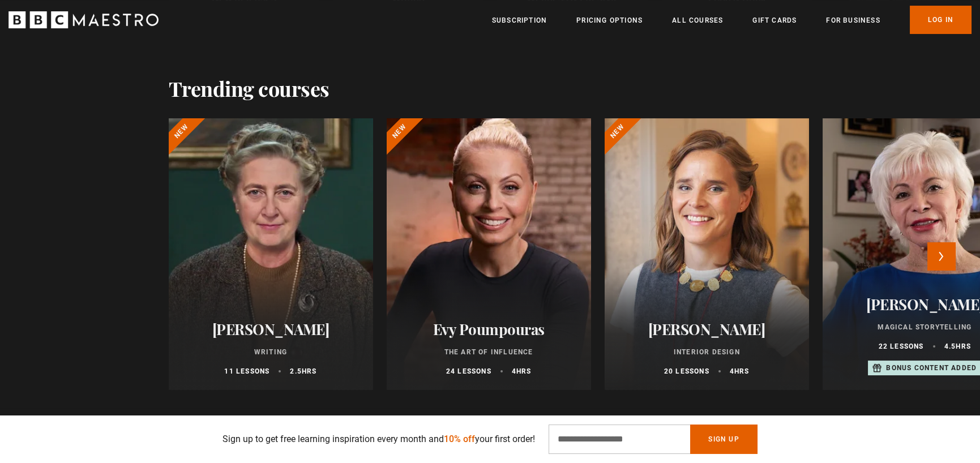  Describe the element at coordinates (83, 20) in the screenshot. I see `a: BBC Maestro` at that location.